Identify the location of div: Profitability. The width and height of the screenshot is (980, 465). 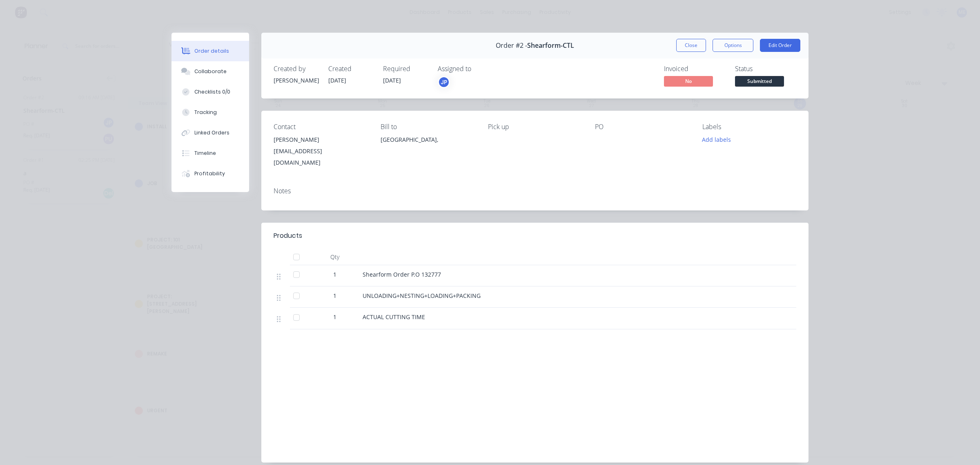
(210, 174).